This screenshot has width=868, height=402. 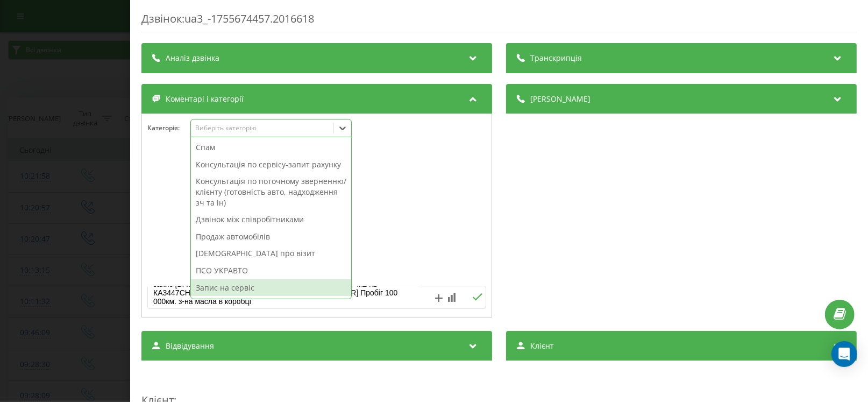 I want to click on span: Коментарі і категорії, so click(x=204, y=99).